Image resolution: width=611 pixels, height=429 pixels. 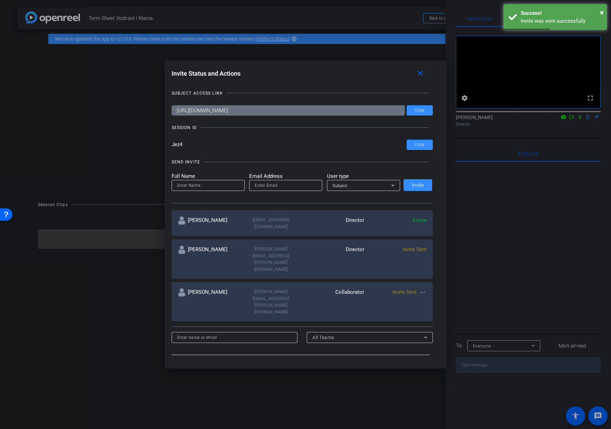 What do you see at coordinates (286, 186) in the screenshot?
I see `input: Enter Email` at bounding box center [286, 186].